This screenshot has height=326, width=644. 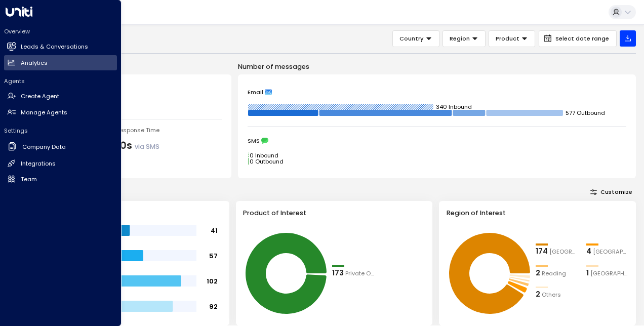 I want to click on p: Number of messages, so click(x=436, y=66).